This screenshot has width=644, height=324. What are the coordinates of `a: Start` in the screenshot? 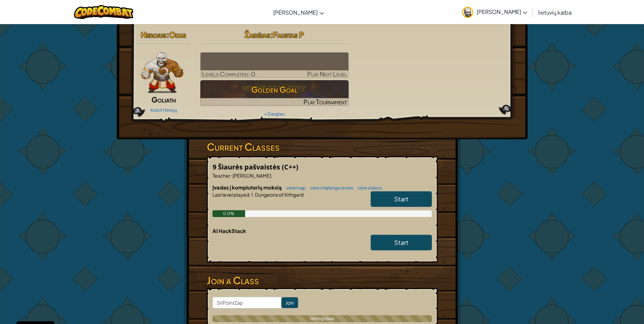 It's located at (401, 243).